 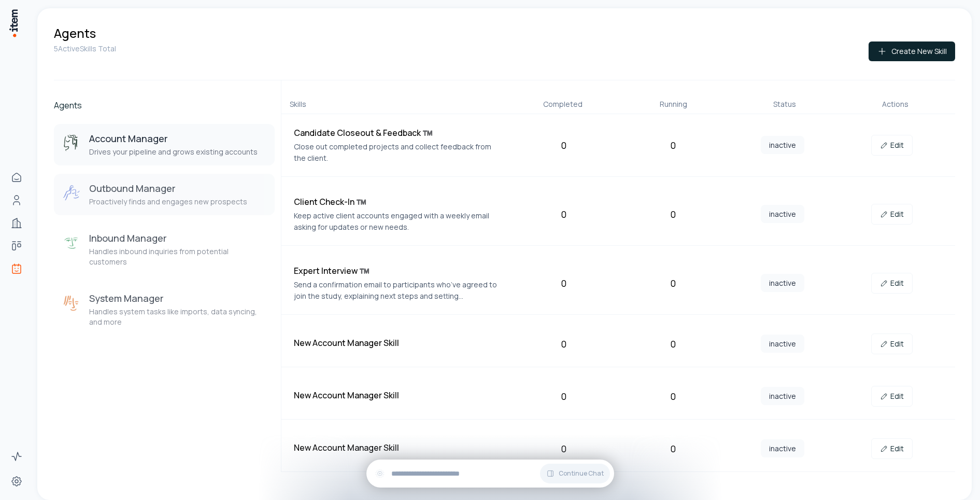 I want to click on img: System Manager, so click(x=72, y=303).